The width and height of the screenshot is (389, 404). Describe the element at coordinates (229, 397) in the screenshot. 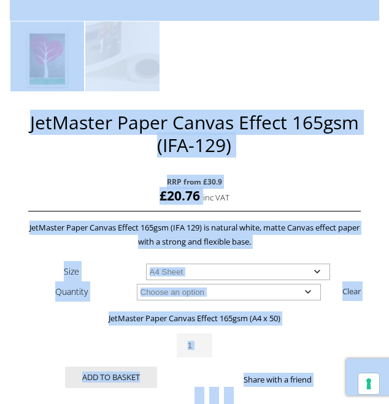

I see `img: email sharing button` at that location.